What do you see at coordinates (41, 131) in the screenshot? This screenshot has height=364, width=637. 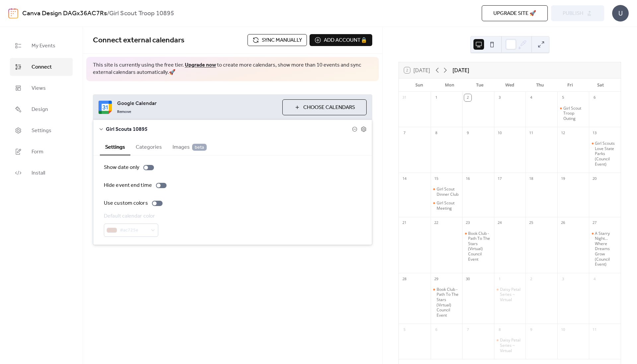 I see `span: Settings` at bounding box center [41, 131].